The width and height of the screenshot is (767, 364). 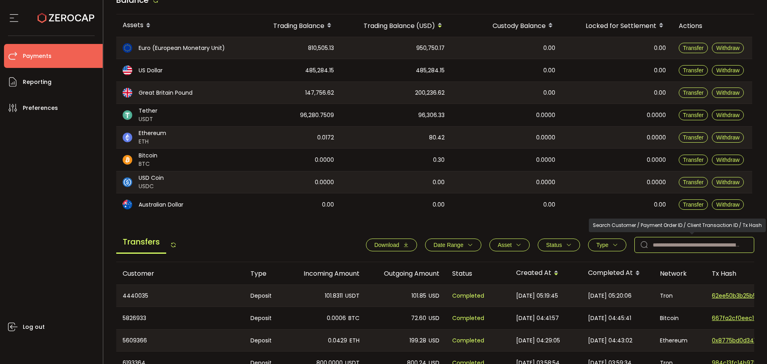 I want to click on img: aud_portfolio.svg, so click(x=127, y=205).